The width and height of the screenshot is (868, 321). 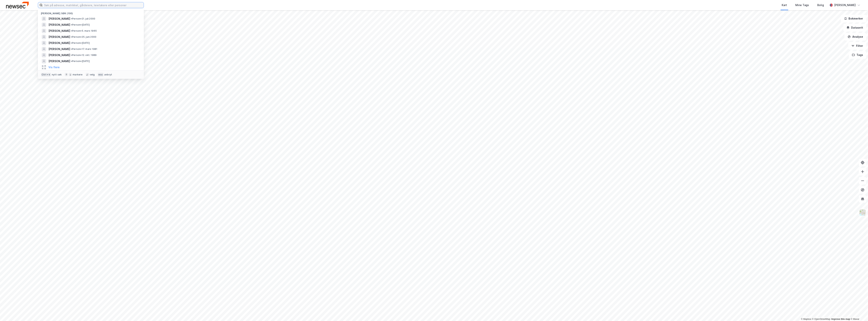 What do you see at coordinates (806, 319) in the screenshot?
I see `a: Mapbox` at bounding box center [806, 319].